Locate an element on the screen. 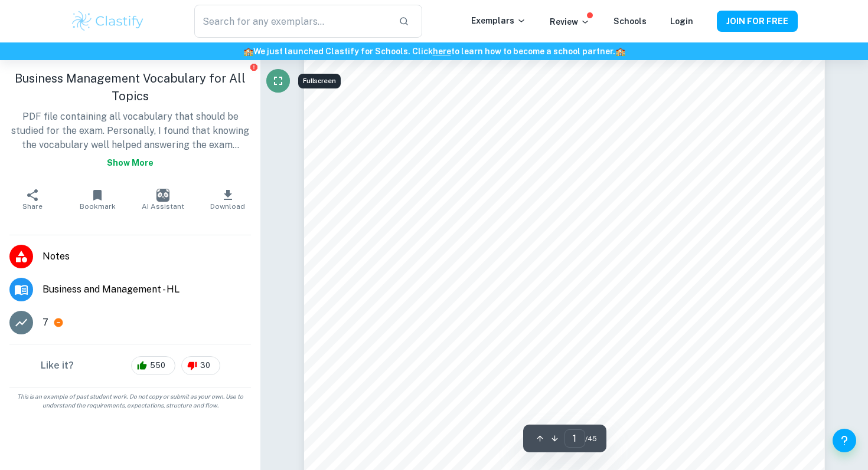 The height and width of the screenshot is (470, 868). p: Exemplars is located at coordinates (499, 20).